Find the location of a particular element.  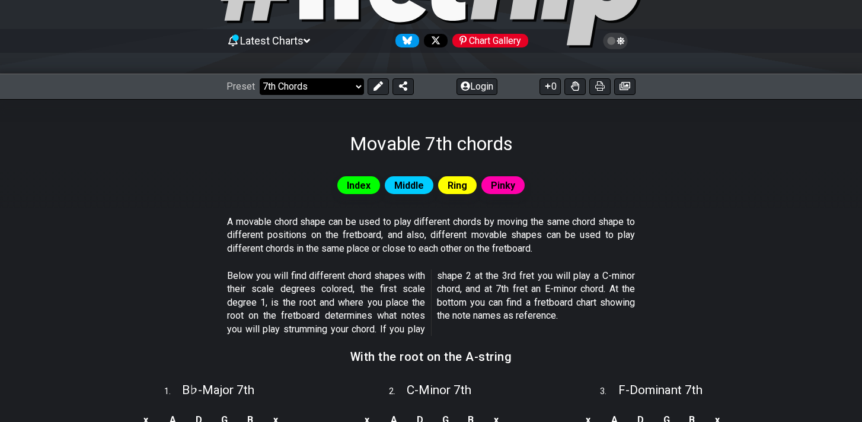

span: Pinky is located at coordinates (503, 185).